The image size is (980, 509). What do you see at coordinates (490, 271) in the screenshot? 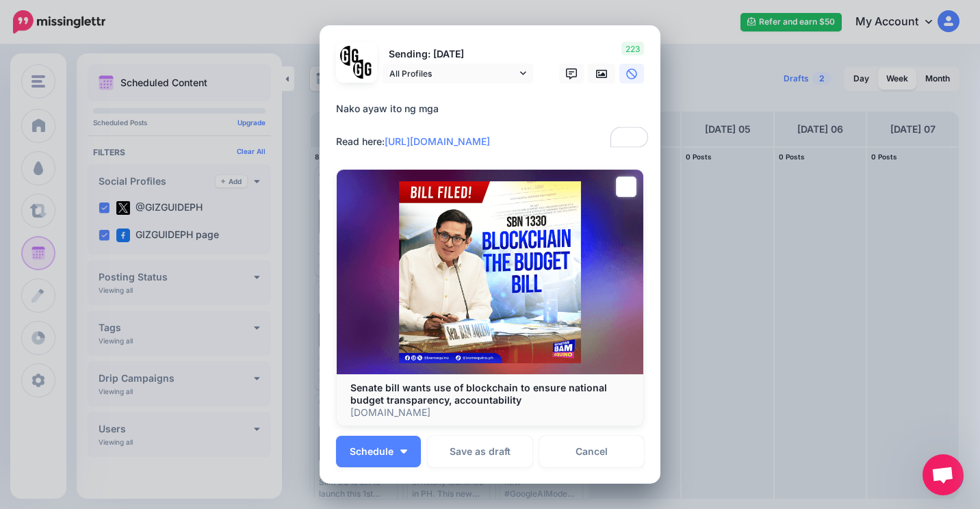
I see `img: Senate bill wants use of blockchain to ensure national budget transparency, accountability` at bounding box center [490, 271].